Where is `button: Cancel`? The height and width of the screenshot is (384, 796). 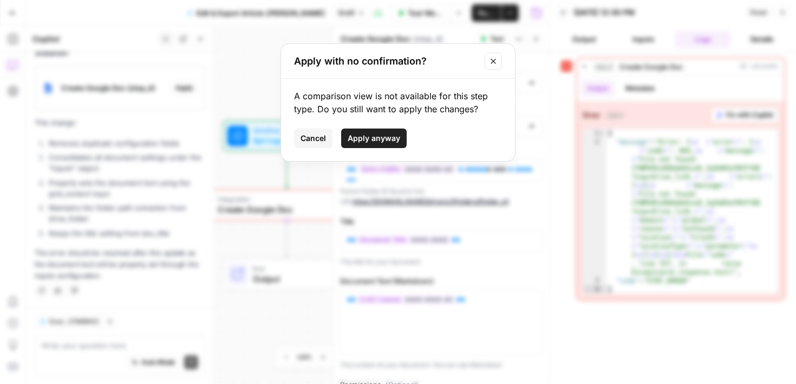 button: Cancel is located at coordinates (313, 138).